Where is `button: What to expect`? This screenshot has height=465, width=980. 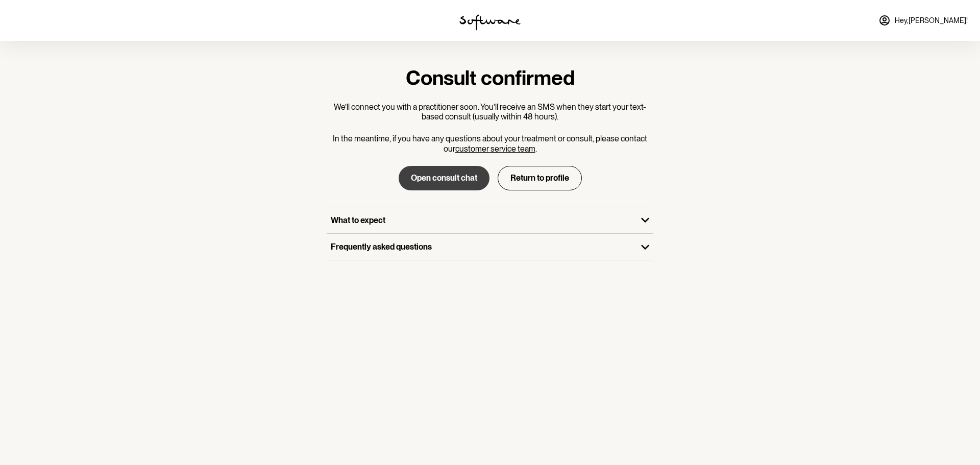
button: What to expect is located at coordinates (490, 220).